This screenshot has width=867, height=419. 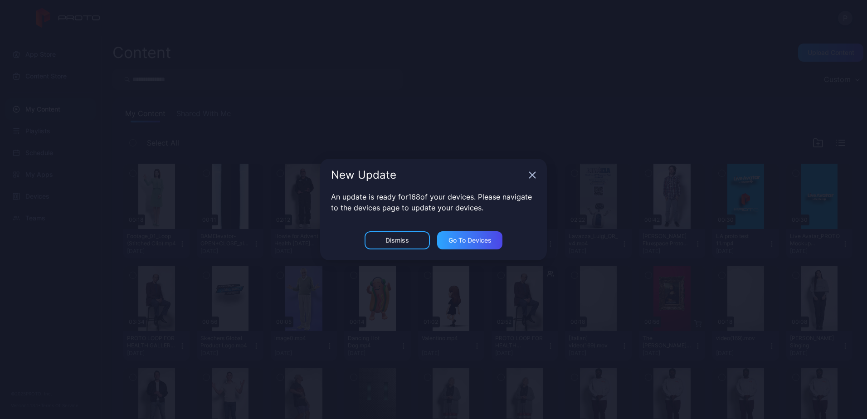 What do you see at coordinates (397, 240) in the screenshot?
I see `button: Dismiss` at bounding box center [397, 240].